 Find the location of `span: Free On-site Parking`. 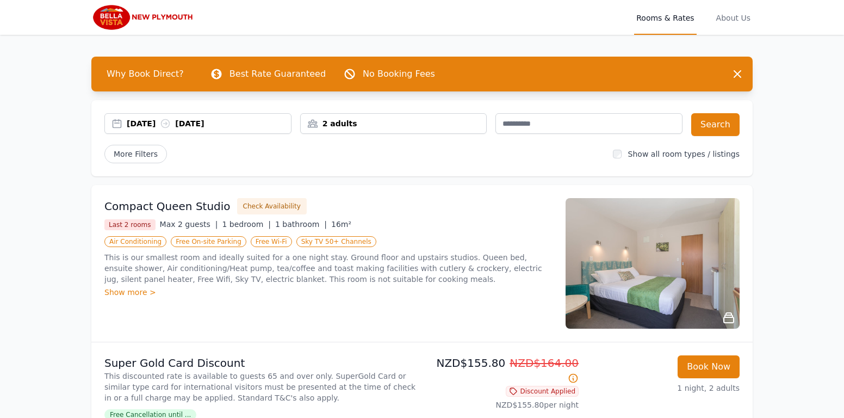

span: Free On-site Parking is located at coordinates (208, 241).